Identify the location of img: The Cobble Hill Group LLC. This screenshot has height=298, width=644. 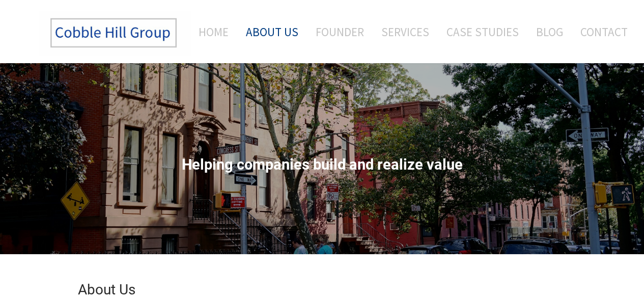
(115, 33).